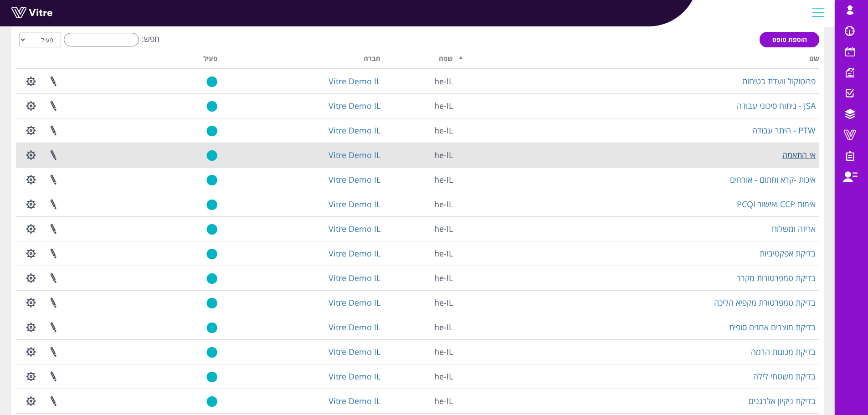 The width and height of the screenshot is (868, 415). Describe the element at coordinates (782, 401) in the screenshot. I see `a: בדיקת ניקיון אלרגנים` at that location.